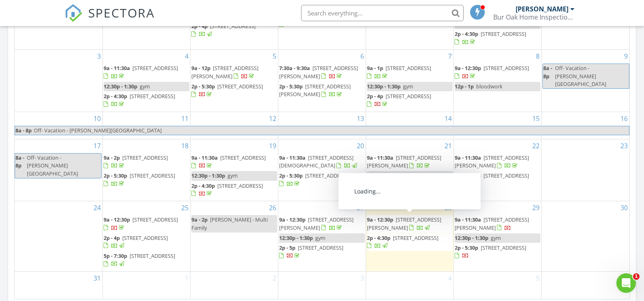  Describe the element at coordinates (383, 13) in the screenshot. I see `input: Search everything...` at that location.